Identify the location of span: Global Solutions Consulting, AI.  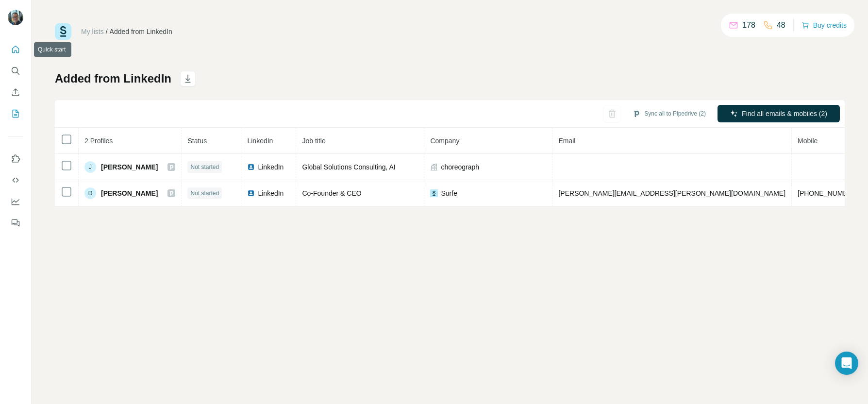
(348, 167).